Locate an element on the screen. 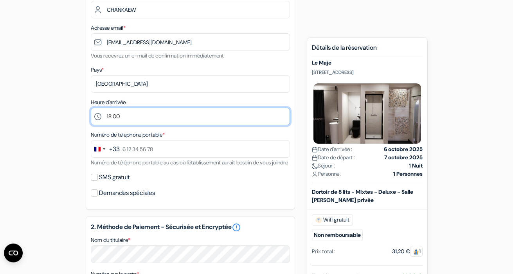 Image resolution: width=513 pixels, height=274 pixels. span: Date de départ : is located at coordinates (333, 157).